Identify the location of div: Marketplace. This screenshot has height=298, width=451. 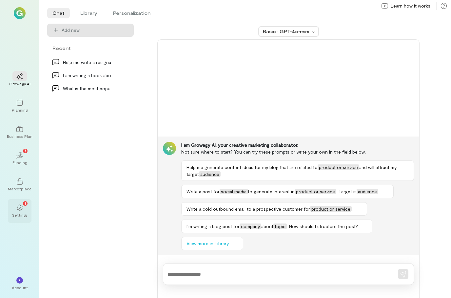
(20, 189).